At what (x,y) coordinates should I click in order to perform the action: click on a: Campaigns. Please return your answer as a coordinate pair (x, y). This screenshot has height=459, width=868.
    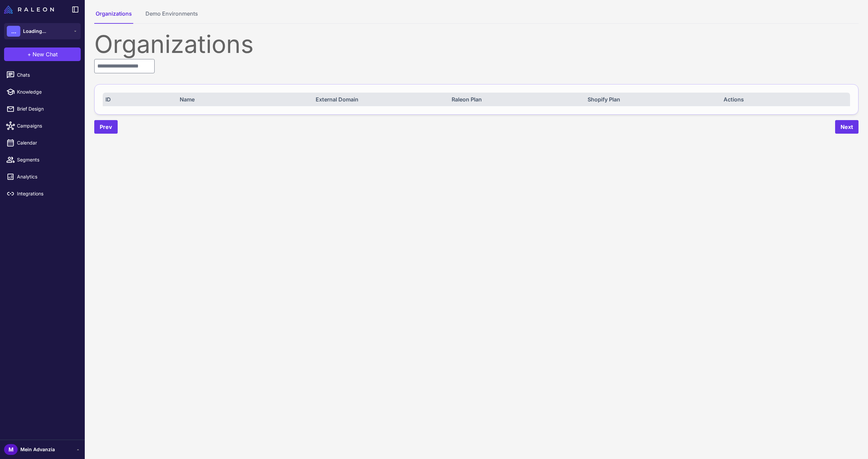
    Looking at the image, I should click on (43, 126).